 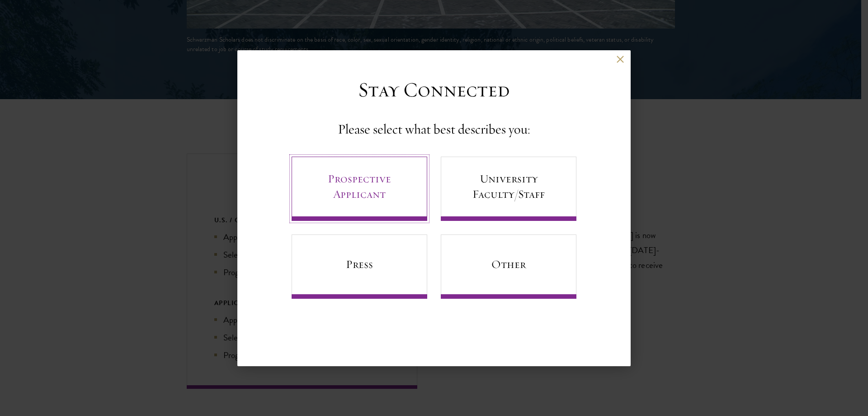 What do you see at coordinates (359, 267) in the screenshot?
I see `a: Press` at bounding box center [359, 267].